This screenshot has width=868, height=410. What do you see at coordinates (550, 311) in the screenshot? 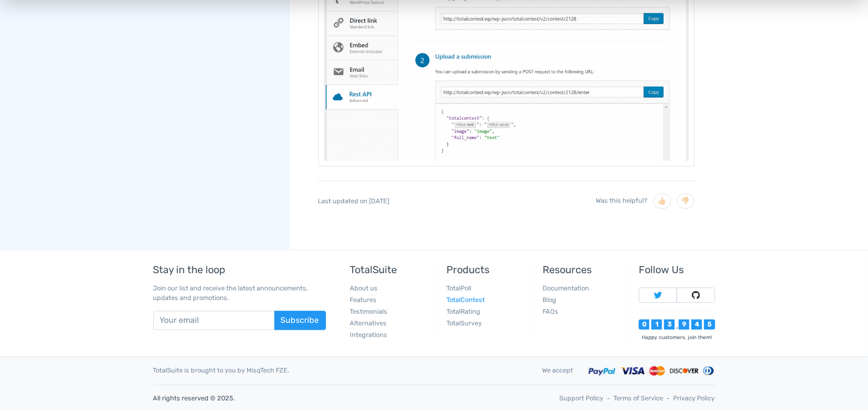
I see `a: FAQs` at bounding box center [550, 311].